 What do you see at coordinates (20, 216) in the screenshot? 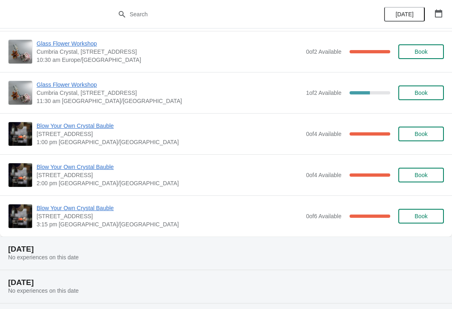
I see `img: Blow Your Own Crystal Bauble | Cumbria Crystal, Canal Street, Ulverston LA12 7LB, UK | 3:15 pm Eu...` at bounding box center [20, 216].